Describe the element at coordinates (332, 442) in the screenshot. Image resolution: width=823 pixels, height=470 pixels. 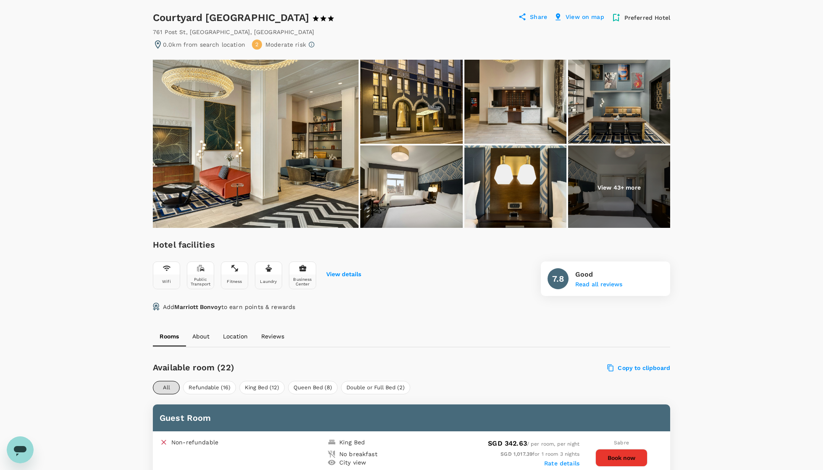
I see `img: king-bed-icon` at that location.